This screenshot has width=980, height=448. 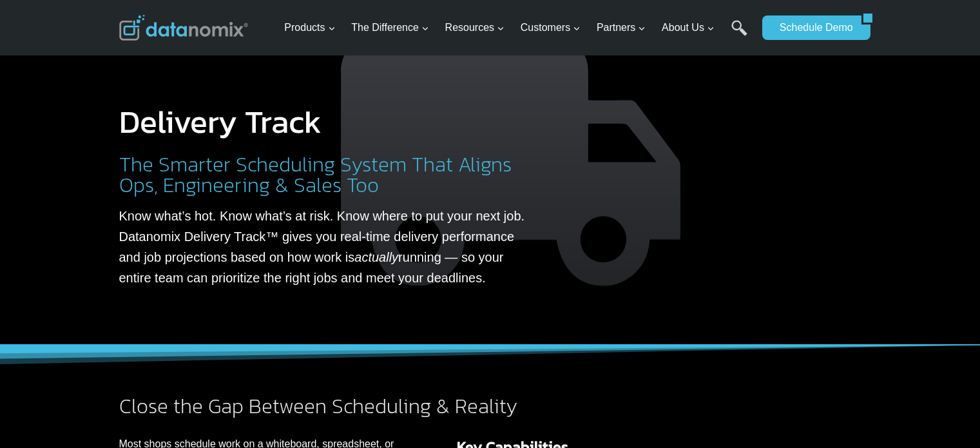 What do you see at coordinates (327, 175) in the screenshot?
I see `h2: The Smarter Scheduling System That Aligns Ops, Engineering & Sales Too` at bounding box center [327, 175].